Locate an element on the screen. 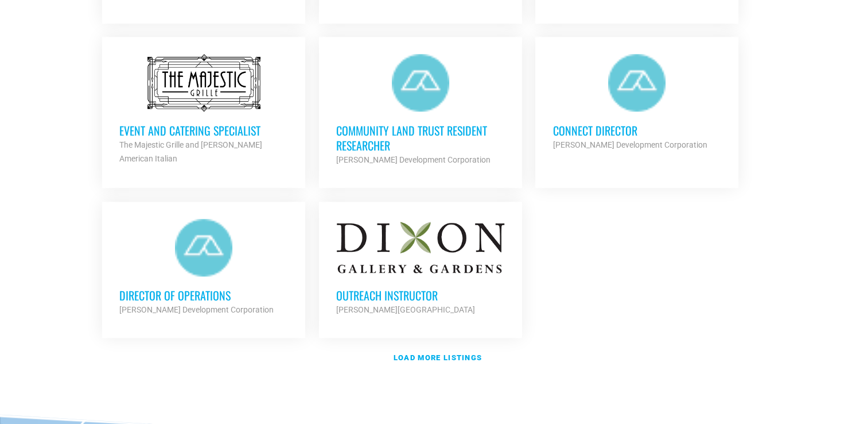  h3: Director of Operations is located at coordinates (204, 295).